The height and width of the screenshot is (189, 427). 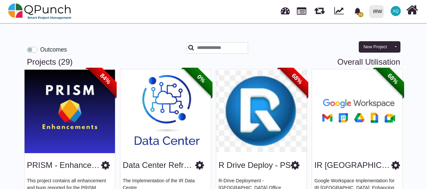 What do you see at coordinates (285, 9) in the screenshot?
I see `span: Dashboard` at bounding box center [285, 9].